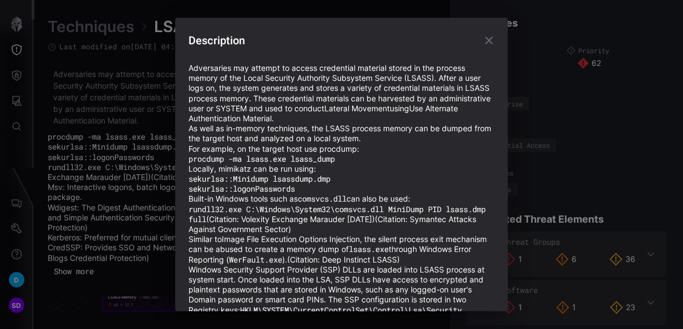 Image resolution: width=683 pixels, height=329 pixels. Describe the element at coordinates (323, 113) in the screenshot. I see `a: Use Alternate Authentication Material` at that location.